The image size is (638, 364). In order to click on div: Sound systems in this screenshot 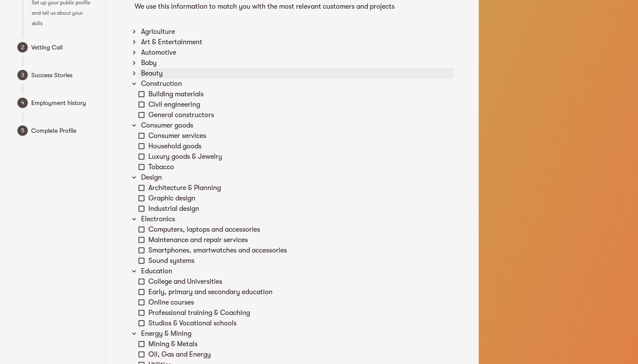, I will do `click(300, 261)`.